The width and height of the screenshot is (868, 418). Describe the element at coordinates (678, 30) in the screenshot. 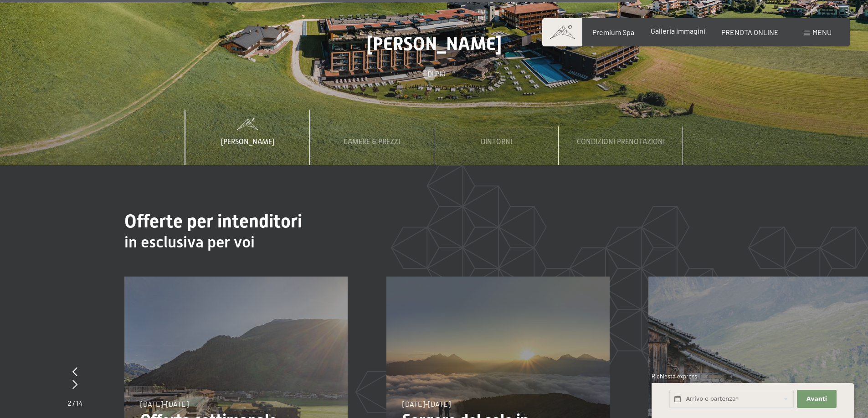

I see `a: Galleria immagini` at that location.